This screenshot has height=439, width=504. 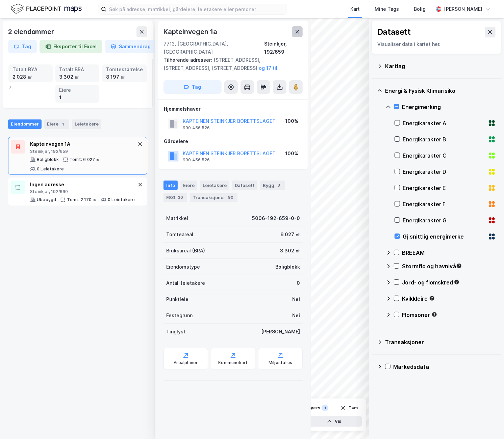 I want to click on div: Energikarakter F, so click(x=444, y=204).